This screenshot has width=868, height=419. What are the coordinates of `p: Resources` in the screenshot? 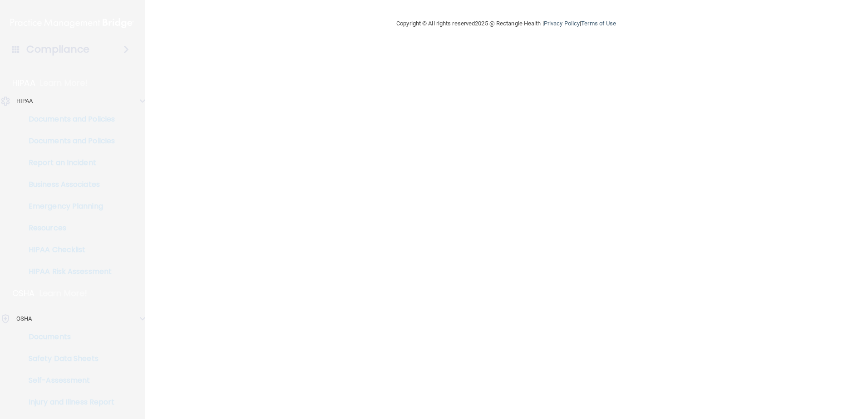 It's located at (67, 228).